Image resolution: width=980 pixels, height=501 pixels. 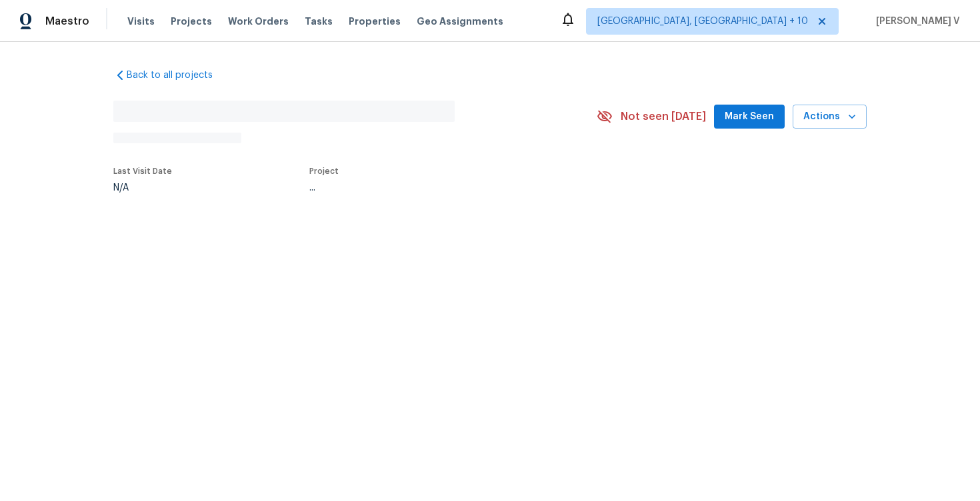 I want to click on span: Maestro, so click(x=67, y=21).